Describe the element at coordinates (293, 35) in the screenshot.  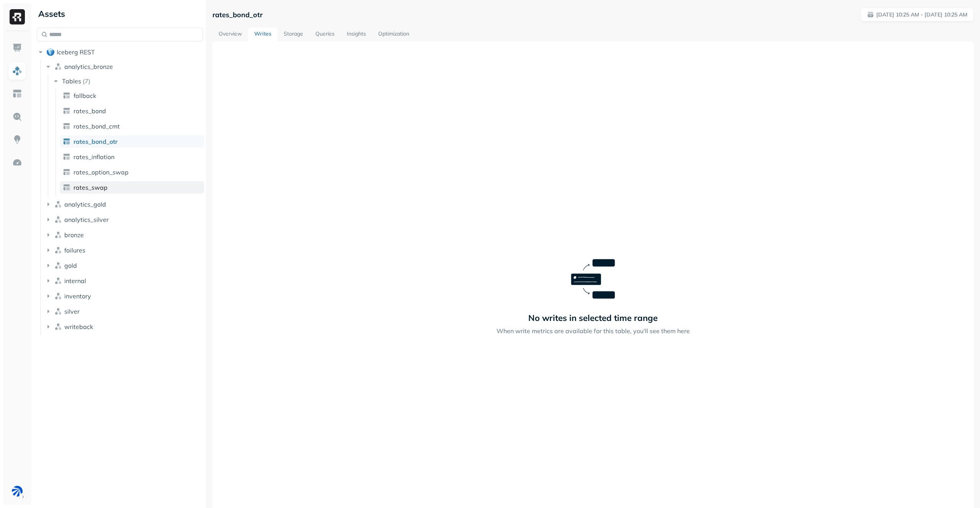
I see `a: Storage` at that location.